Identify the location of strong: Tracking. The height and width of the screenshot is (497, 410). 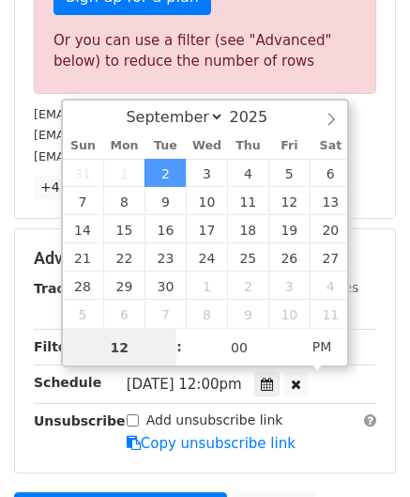
(65, 288).